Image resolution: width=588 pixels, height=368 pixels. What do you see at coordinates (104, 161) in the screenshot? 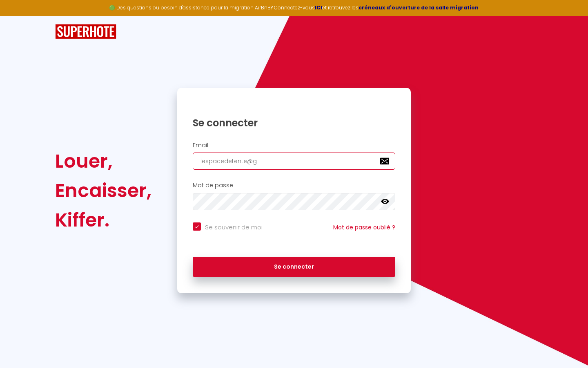
I see `div: Louer,` at bounding box center [104, 161].